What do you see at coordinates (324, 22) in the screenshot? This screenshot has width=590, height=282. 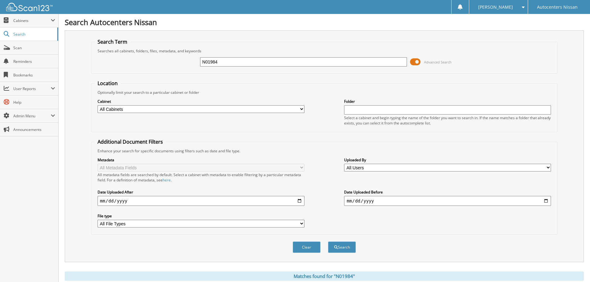 I see `h1: Search Autocenters Nissan` at bounding box center [324, 22].